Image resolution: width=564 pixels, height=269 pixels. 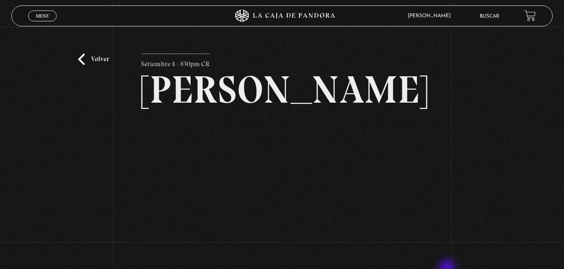 I want to click on a: View your shopping cart, so click(x=530, y=16).